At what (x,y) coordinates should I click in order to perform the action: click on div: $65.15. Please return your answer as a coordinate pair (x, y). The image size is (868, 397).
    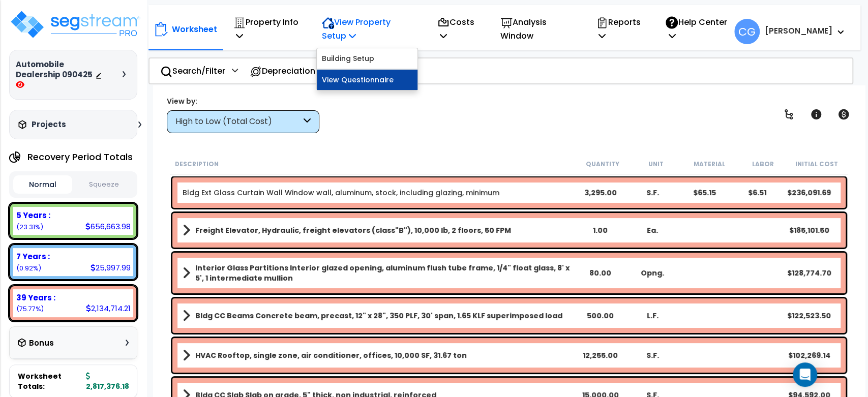
    Looking at the image, I should click on (705, 193).